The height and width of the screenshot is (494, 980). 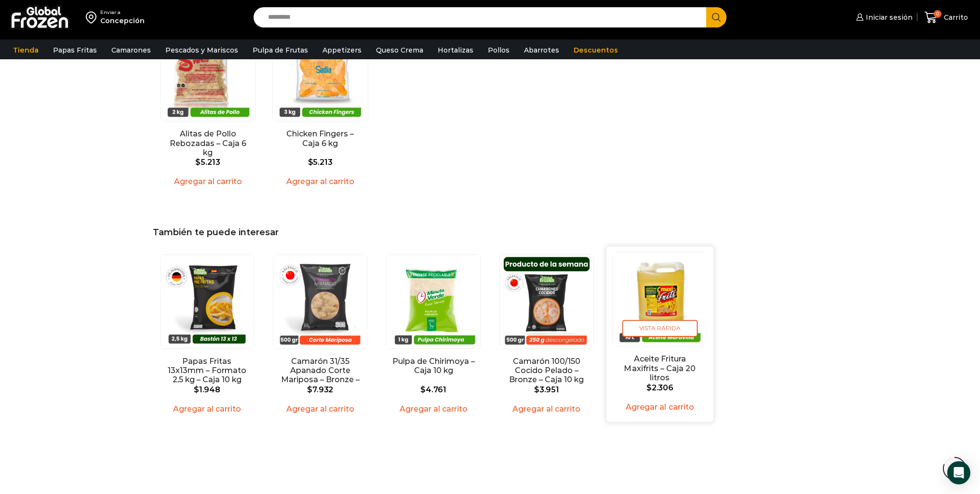 I want to click on a: Agregar al carrito: “Aceite Fritura Maxifrits - Caja 20 litros”, so click(x=660, y=406).